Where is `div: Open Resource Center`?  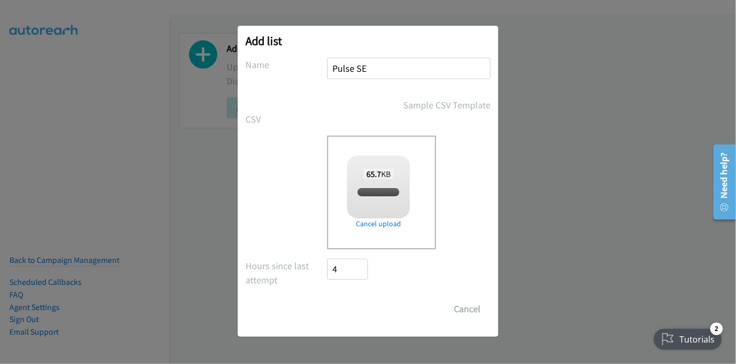
div: Open Resource Center is located at coordinates (18, 41).